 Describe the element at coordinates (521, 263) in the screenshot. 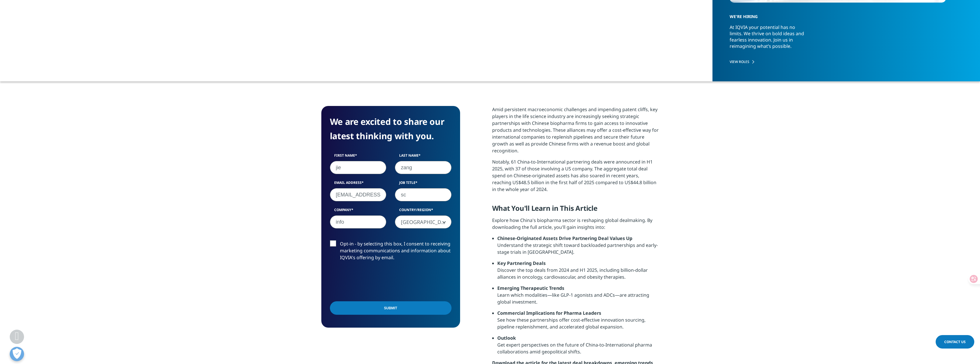

I see `strong: Key Partnering Deals` at that location.